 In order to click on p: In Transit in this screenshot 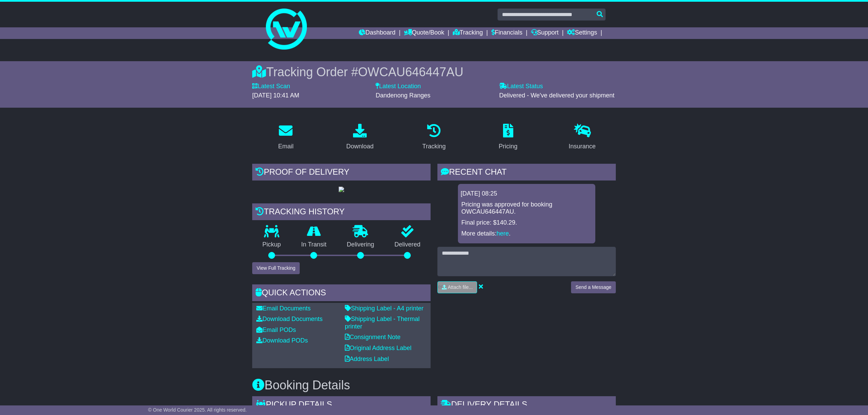, I will do `click(314, 245)`.